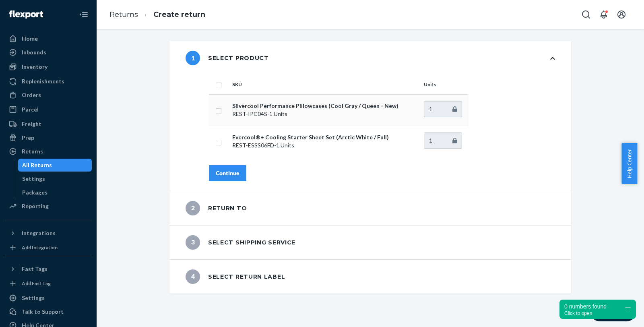 The width and height of the screenshot is (644, 327). I want to click on a: Home, so click(48, 39).